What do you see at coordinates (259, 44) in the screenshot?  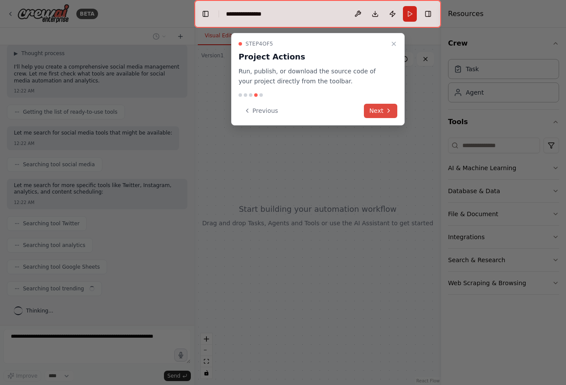 I see `span: Step 4 of 5` at bounding box center [259, 44].